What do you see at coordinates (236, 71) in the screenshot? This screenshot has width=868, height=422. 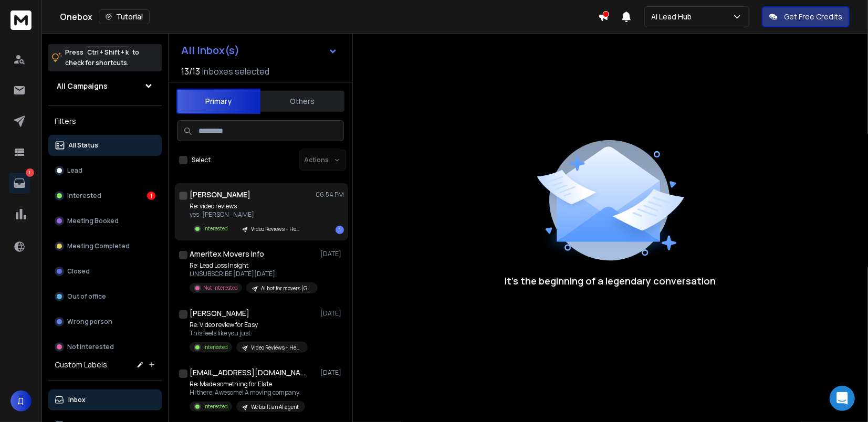 I see `h3: Inboxes selected` at bounding box center [236, 71].